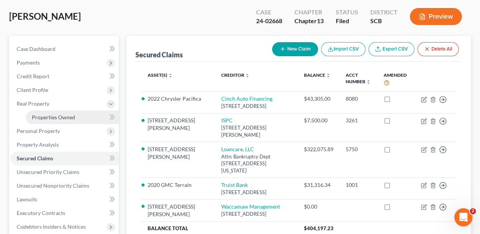 The height and width of the screenshot is (234, 480). What do you see at coordinates (359, 120) in the screenshot?
I see `div: 3261` at bounding box center [359, 120].